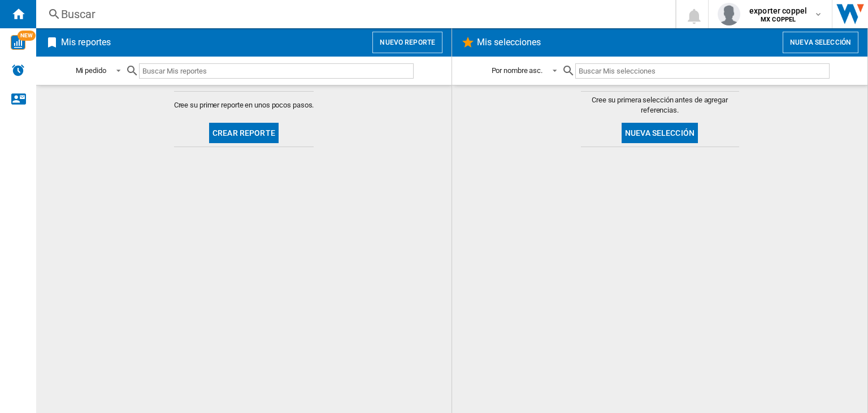 This screenshot has width=868, height=413. What do you see at coordinates (91, 70) in the screenshot?
I see `div: Mi pedido` at bounding box center [91, 70].